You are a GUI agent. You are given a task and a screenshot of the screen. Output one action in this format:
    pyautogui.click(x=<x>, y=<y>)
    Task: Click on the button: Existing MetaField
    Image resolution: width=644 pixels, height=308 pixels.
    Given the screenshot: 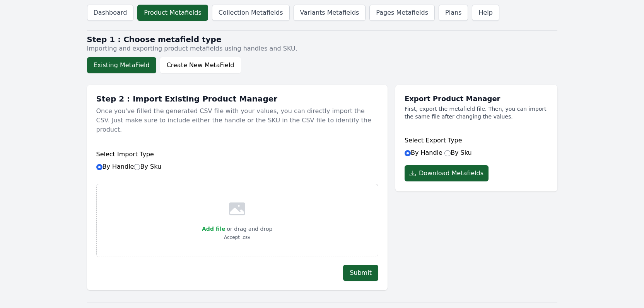 What is the action you would take?
    pyautogui.click(x=121, y=66)
    